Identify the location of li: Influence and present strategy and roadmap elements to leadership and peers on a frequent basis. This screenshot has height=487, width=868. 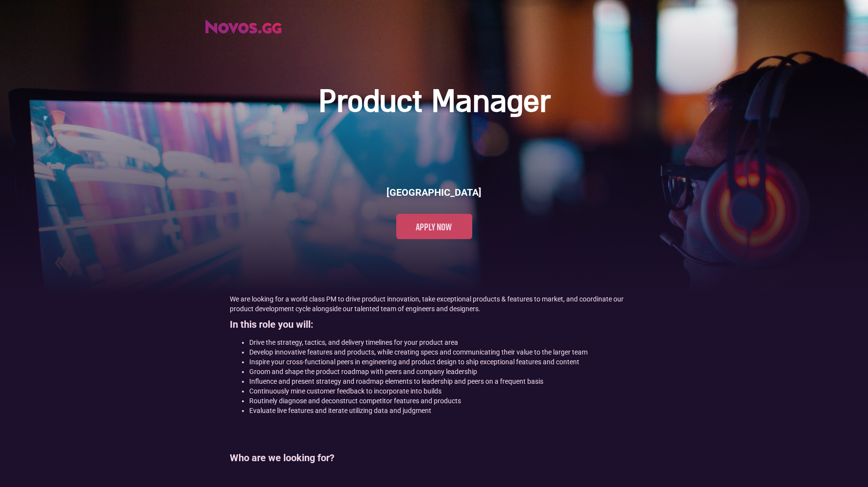
(444, 381).